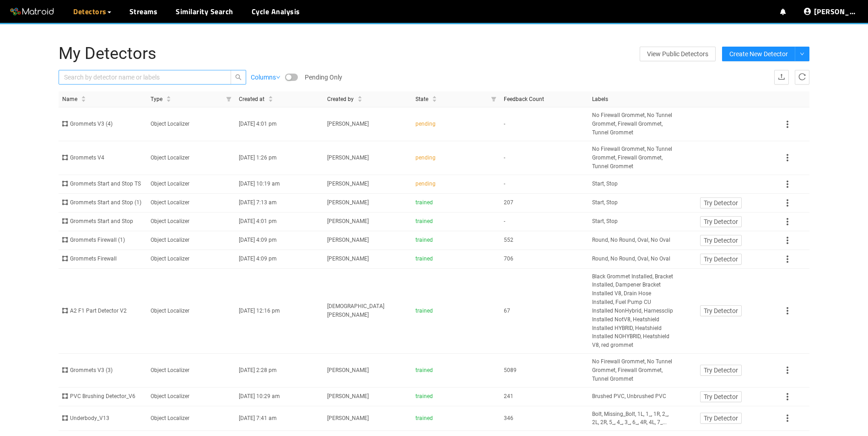 The width and height of the screenshot is (868, 436). I want to click on div: 207, so click(544, 203).